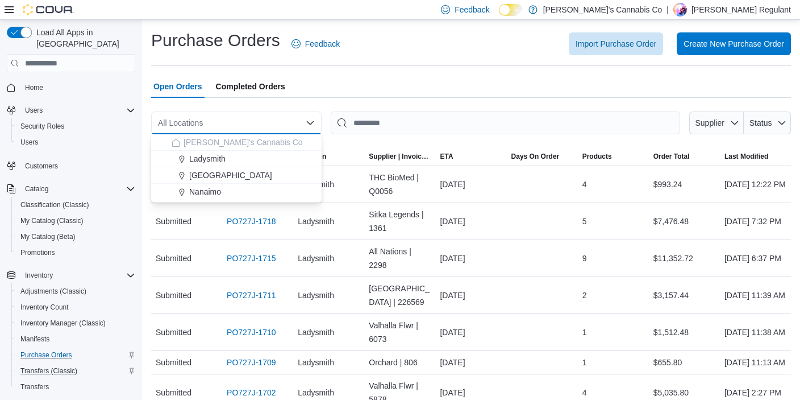 The width and height of the screenshot is (800, 400). Describe the element at coordinates (29, 142) in the screenshot. I see `a: Users` at that location.